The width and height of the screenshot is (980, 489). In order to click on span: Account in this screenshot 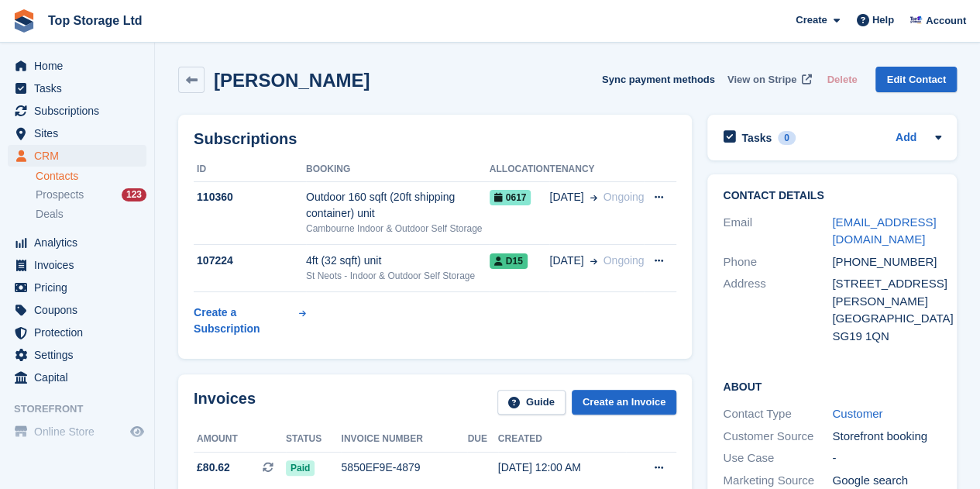, I will do `click(946, 21)`.